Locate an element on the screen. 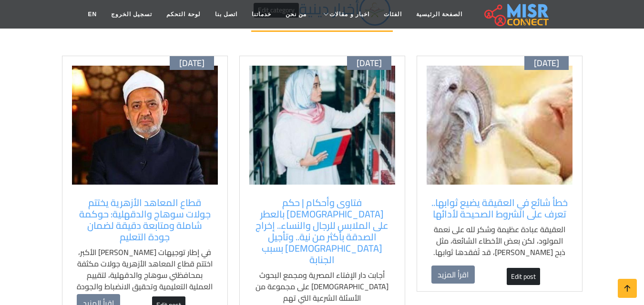  img: ذبح العقيقة وفق السنة النبوية is located at coordinates (500, 125).